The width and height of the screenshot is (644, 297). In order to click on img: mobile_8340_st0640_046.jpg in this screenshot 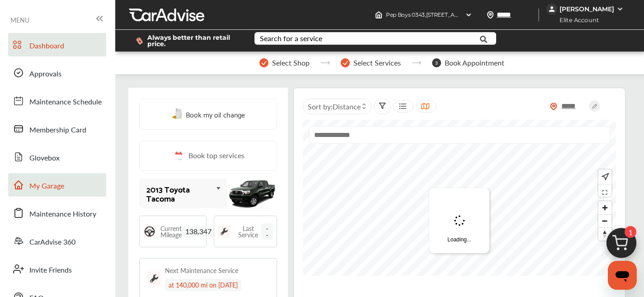, I will do `click(252, 193)`.